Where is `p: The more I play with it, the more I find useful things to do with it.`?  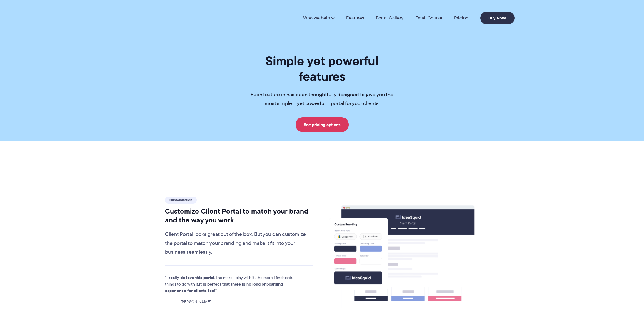 p: The more I play with it, the more I find useful things to do with it. is located at coordinates (234, 284).